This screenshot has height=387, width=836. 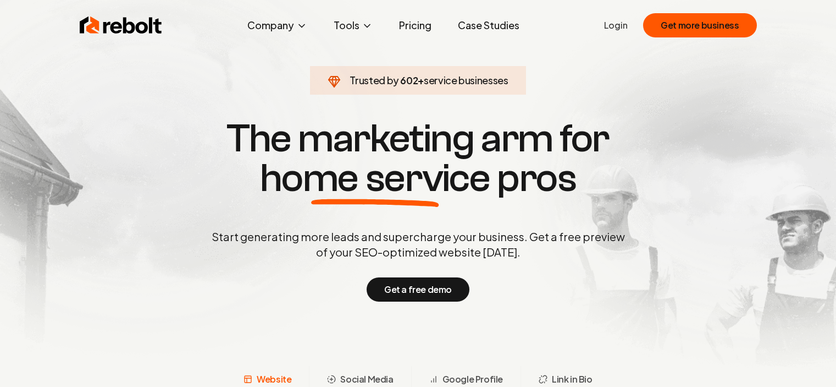 I want to click on span: Website, so click(x=274, y=379).